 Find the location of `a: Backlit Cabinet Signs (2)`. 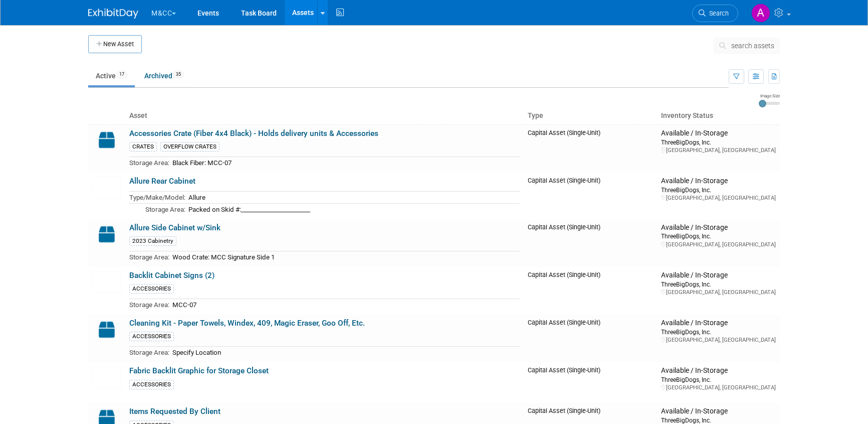

a: Backlit Cabinet Signs (2) is located at coordinates (172, 275).